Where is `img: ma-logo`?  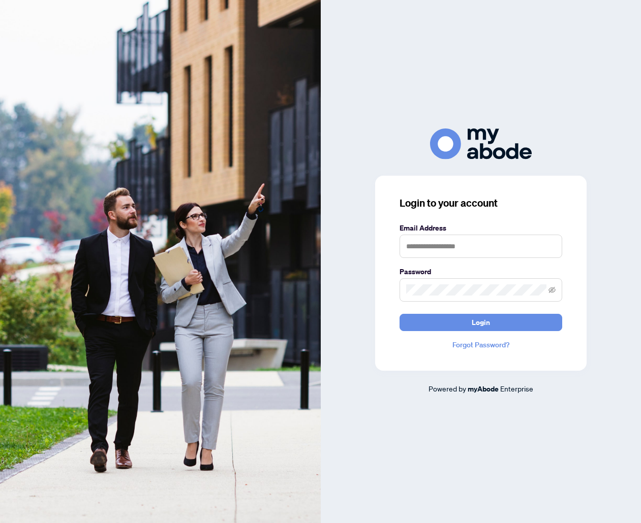
img: ma-logo is located at coordinates (481, 144).